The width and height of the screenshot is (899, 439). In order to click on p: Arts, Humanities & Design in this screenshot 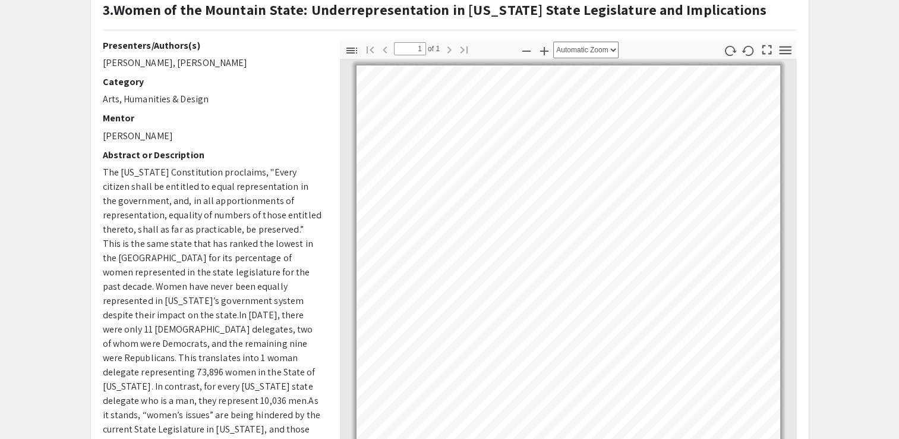, I will do `click(212, 99)`.